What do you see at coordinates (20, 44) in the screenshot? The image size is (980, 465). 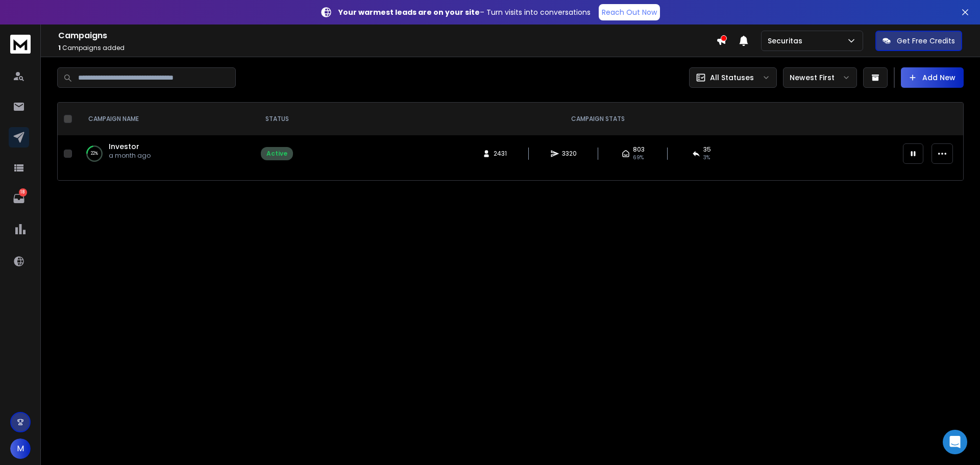 I see `img: logo` at bounding box center [20, 44].